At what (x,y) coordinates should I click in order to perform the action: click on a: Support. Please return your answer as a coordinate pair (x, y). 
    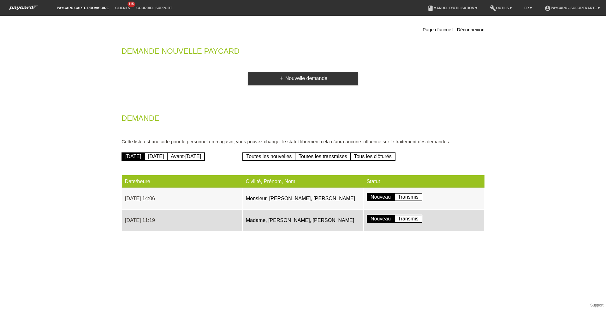
    Looking at the image, I should click on (597, 305).